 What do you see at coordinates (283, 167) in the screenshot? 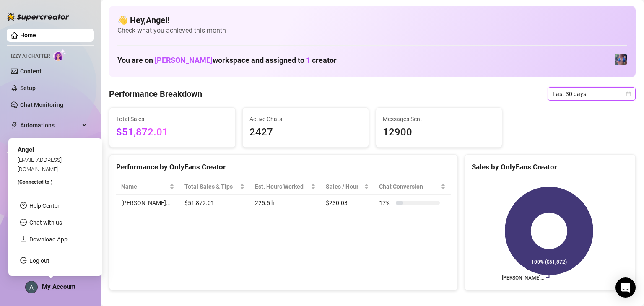
I see `div: Performance by OnlyFans Creator` at bounding box center [283, 167].